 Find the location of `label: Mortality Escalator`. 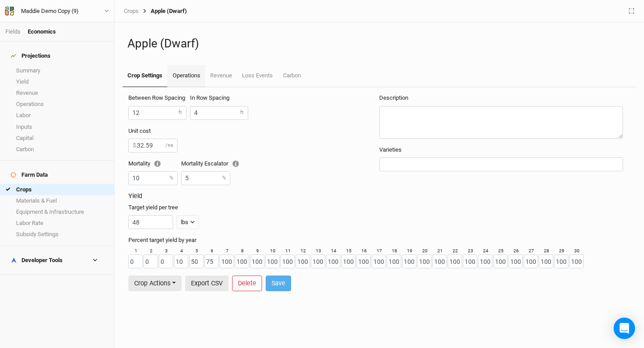

label: Mortality Escalator is located at coordinates (204, 164).